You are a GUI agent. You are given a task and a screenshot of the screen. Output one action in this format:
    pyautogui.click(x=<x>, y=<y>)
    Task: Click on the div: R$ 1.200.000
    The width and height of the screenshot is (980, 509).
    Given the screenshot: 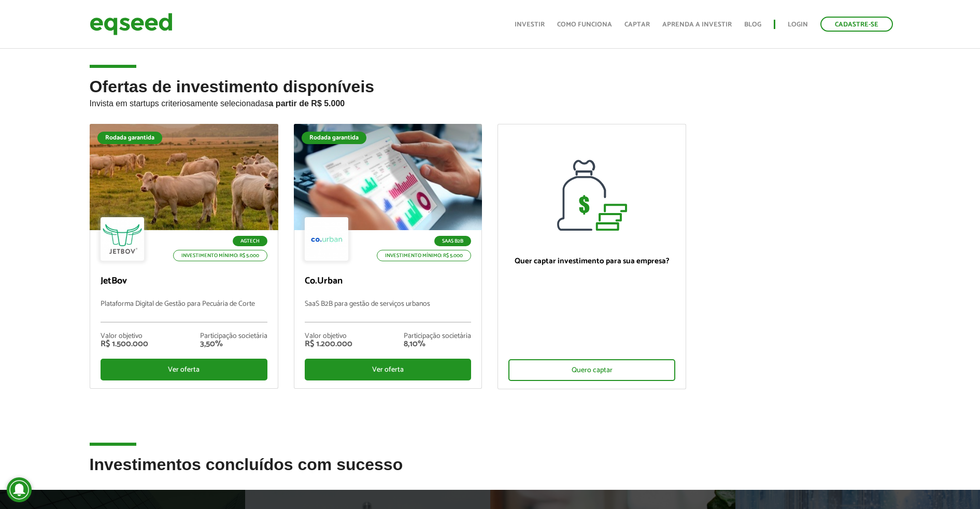 What is the action you would take?
    pyautogui.click(x=329, y=344)
    